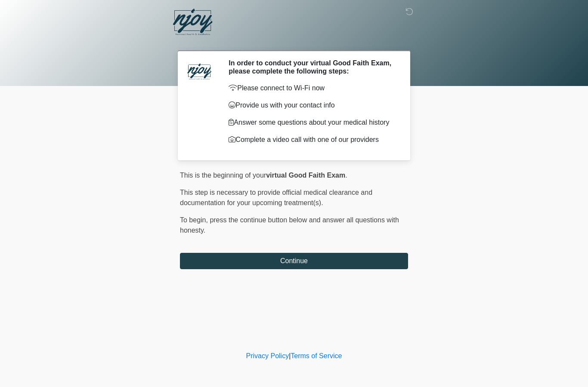  What do you see at coordinates (223, 175) in the screenshot?
I see `span: This is the beginning of your` at bounding box center [223, 175].